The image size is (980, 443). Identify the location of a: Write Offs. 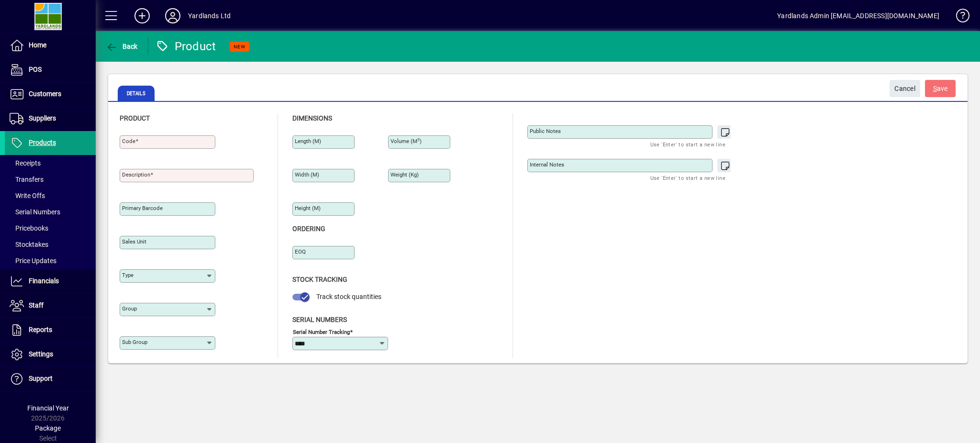
(50, 195).